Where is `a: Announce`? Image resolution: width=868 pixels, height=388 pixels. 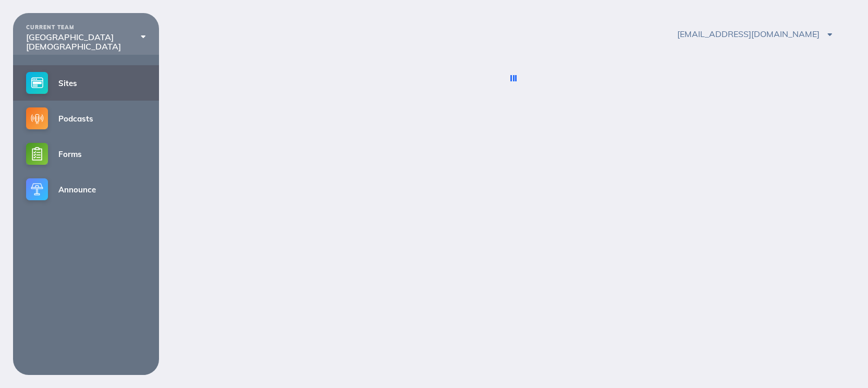
a: Announce is located at coordinates (86, 190).